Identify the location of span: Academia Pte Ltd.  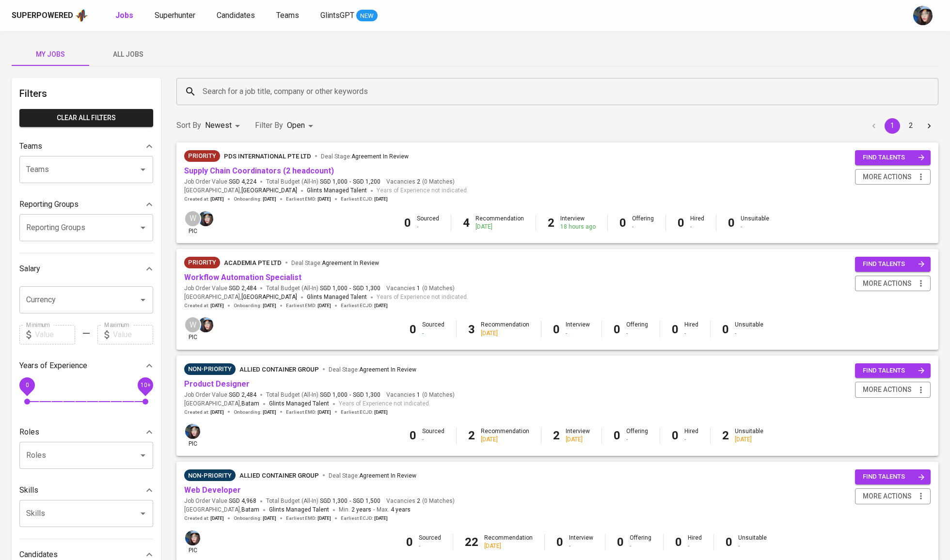
(252, 263).